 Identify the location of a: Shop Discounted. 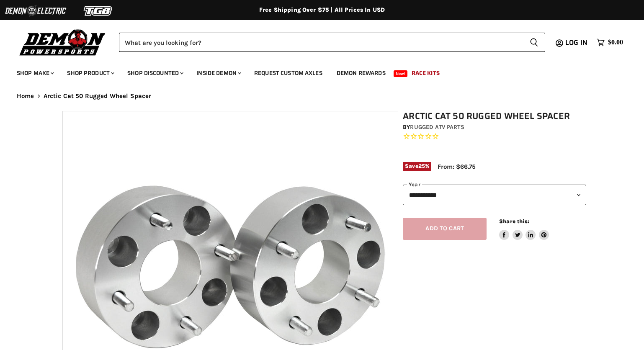
(154, 73).